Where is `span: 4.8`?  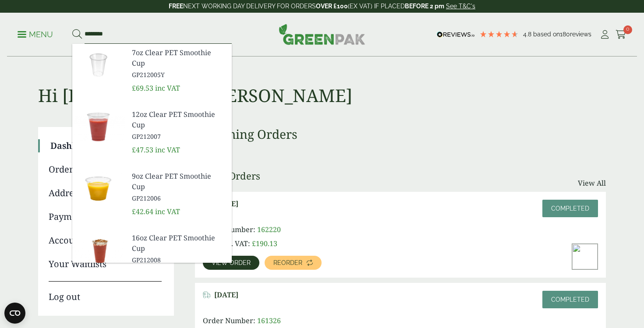 span: 4.8 is located at coordinates (528, 34).